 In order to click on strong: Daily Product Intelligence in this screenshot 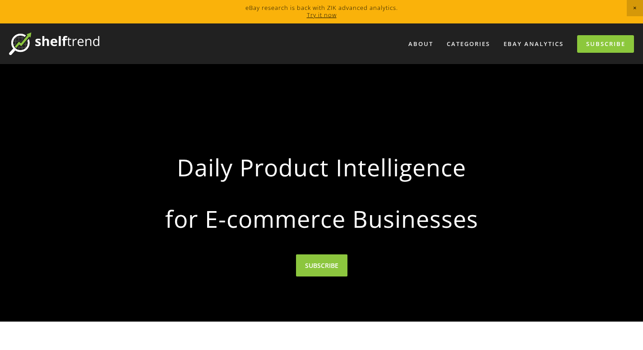, I will do `click(322, 168)`.